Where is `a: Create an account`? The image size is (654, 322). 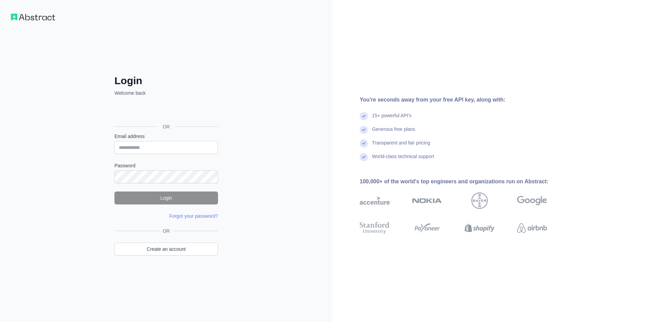 a: Create an account is located at coordinates (166, 249).